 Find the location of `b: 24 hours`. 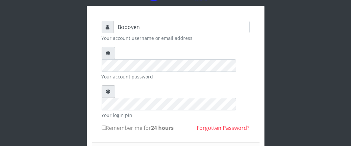

b: 24 hours is located at coordinates (163, 128).